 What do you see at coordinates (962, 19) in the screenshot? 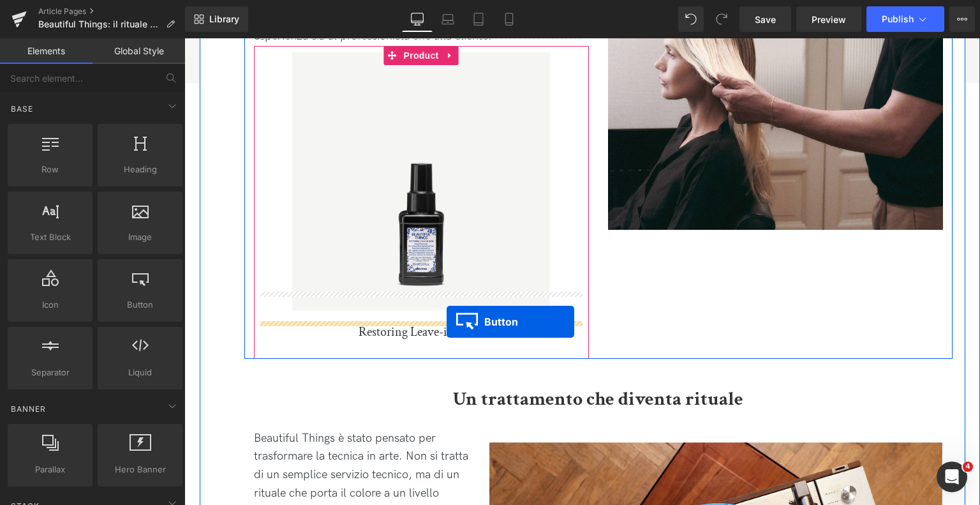
I see `button: More` at bounding box center [962, 19].